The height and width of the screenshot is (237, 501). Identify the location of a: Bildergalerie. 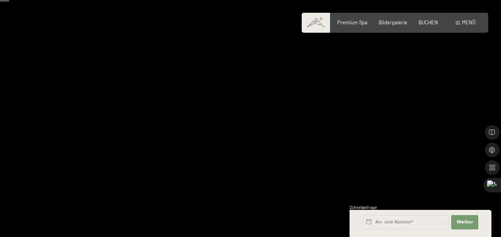
(393, 22).